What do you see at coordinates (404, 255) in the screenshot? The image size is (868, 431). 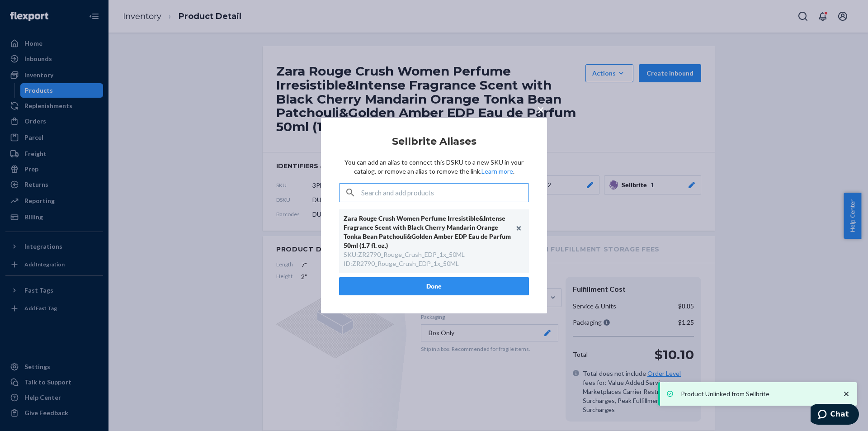 I see `div: SKU : ZR2790_Rouge_Crush_EDP_1x_50ML` at bounding box center [404, 255].